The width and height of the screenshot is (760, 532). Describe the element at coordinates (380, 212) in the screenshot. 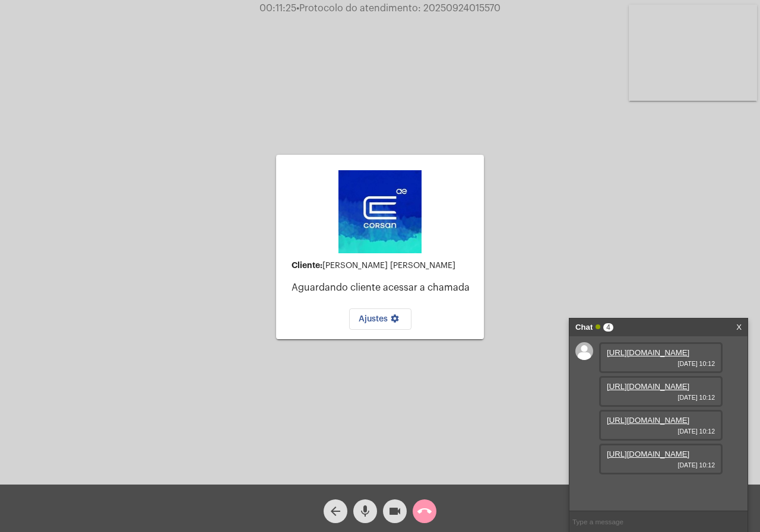

I see `img: d4669ae0-8c07-2337-4f67-34b0df7f5ae4.jpeg` at that location.